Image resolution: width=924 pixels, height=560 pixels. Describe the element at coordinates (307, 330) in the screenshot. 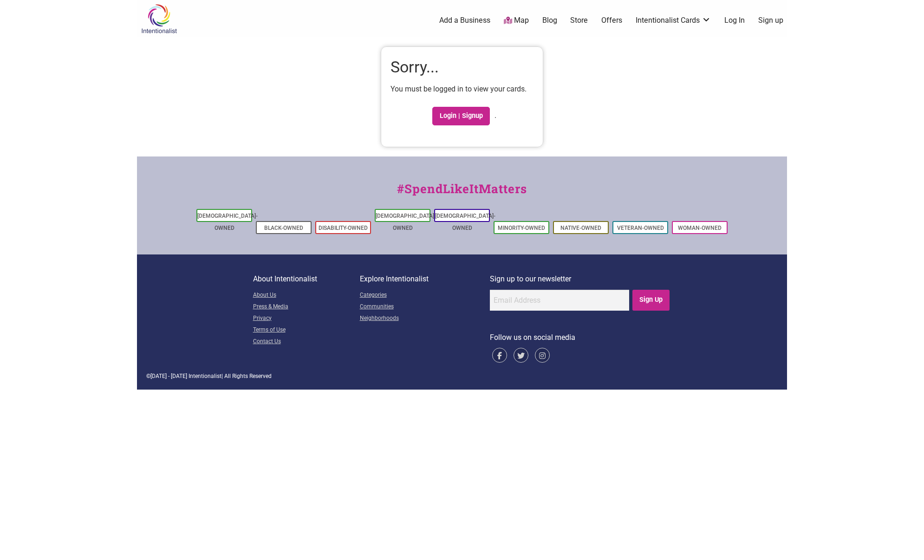

I see `a: Terms of Use` at that location.